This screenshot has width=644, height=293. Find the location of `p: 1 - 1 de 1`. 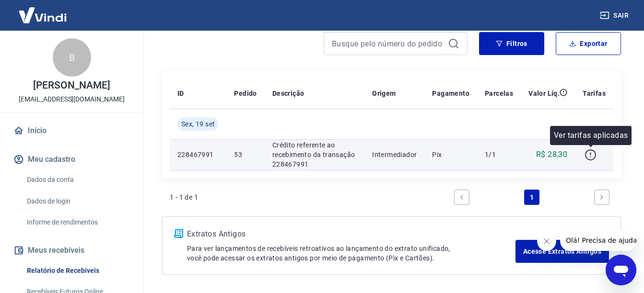

p: 1 - 1 de 1 is located at coordinates (184, 197).